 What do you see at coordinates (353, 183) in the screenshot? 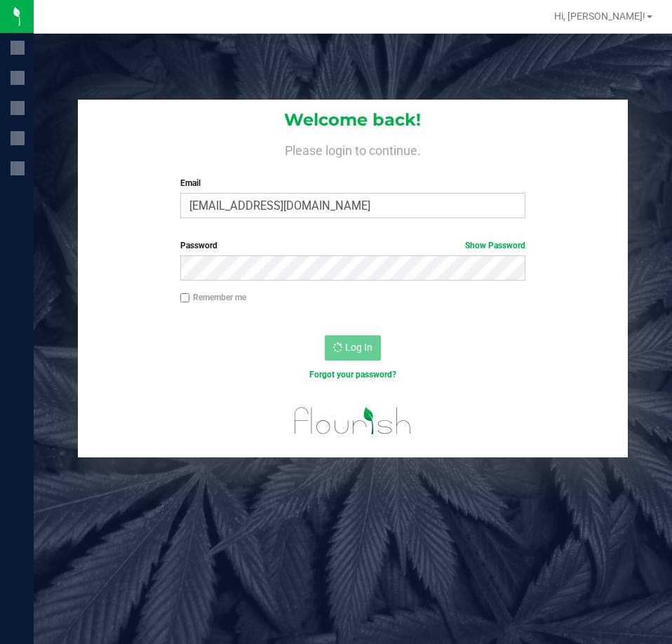
I see `label: Email` at bounding box center [353, 183].